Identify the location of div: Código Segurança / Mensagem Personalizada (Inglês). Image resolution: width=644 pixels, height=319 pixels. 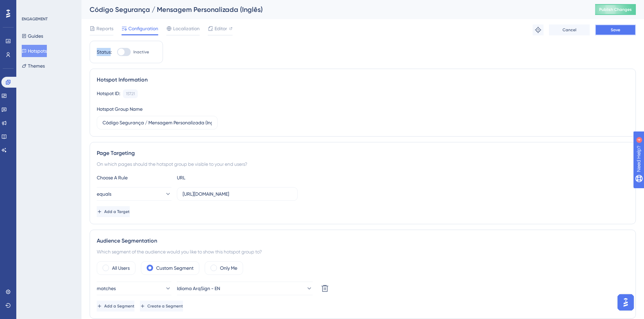
(334, 9).